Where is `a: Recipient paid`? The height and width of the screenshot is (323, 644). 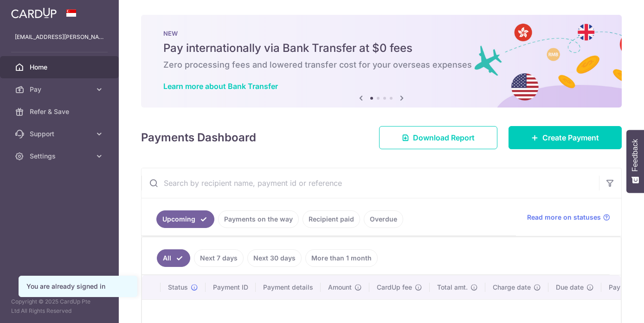
a: Recipient paid is located at coordinates (331, 219).